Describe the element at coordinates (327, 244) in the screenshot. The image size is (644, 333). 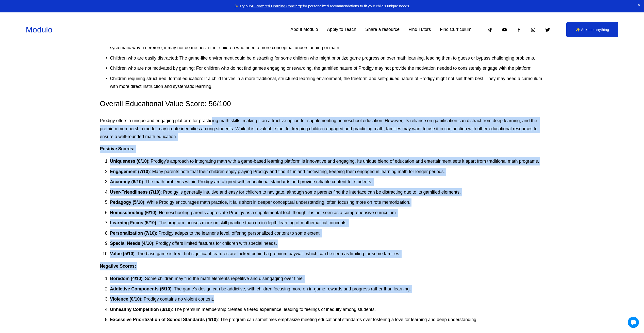
I see `p: : Prodigy offers limited features for children with special needs.` at that location.